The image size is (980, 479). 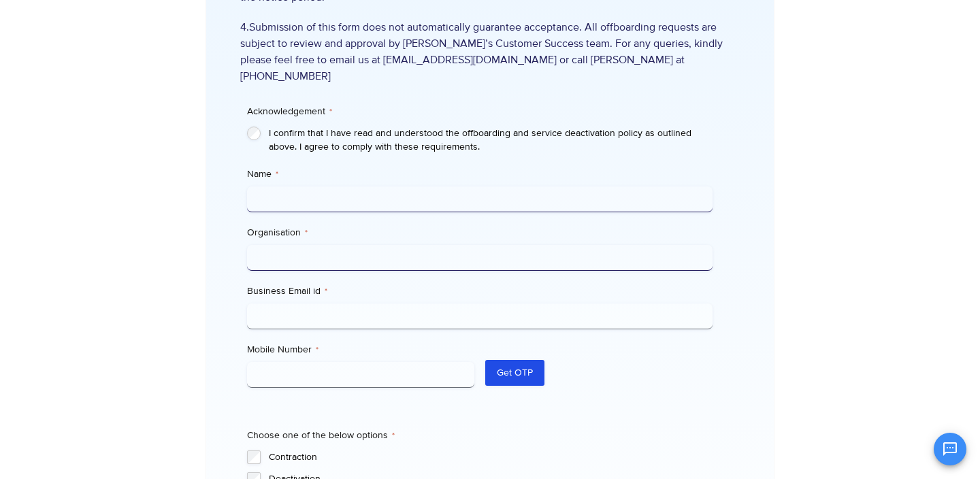 I want to click on button: Get OTP, so click(x=515, y=373).